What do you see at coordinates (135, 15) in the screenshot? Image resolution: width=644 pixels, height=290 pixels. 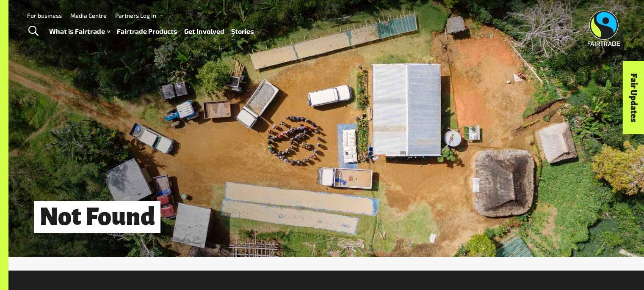 I see `a: Partners Log In` at bounding box center [135, 15].